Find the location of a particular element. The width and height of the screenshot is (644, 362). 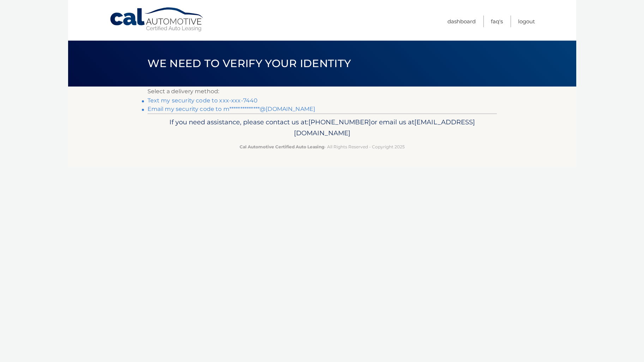

a: FAQ's is located at coordinates (497, 21).